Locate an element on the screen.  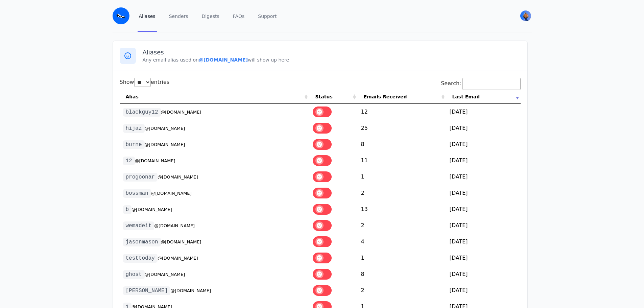
code: testtoday is located at coordinates (140, 258).